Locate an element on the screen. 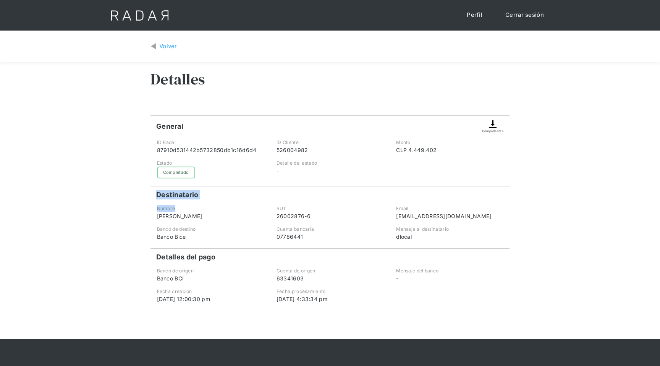 The image size is (660, 366). div: Fecha creación is located at coordinates (210, 291).